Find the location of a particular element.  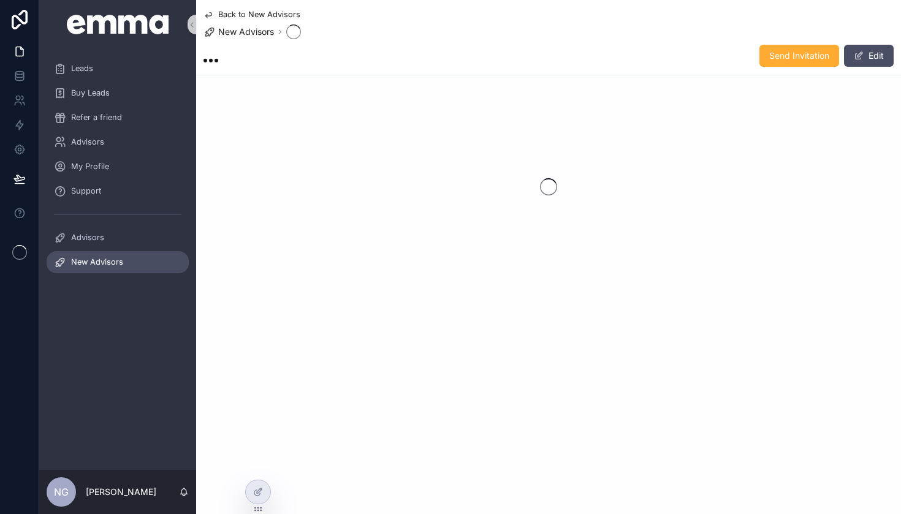

span: Leads is located at coordinates (82, 69).